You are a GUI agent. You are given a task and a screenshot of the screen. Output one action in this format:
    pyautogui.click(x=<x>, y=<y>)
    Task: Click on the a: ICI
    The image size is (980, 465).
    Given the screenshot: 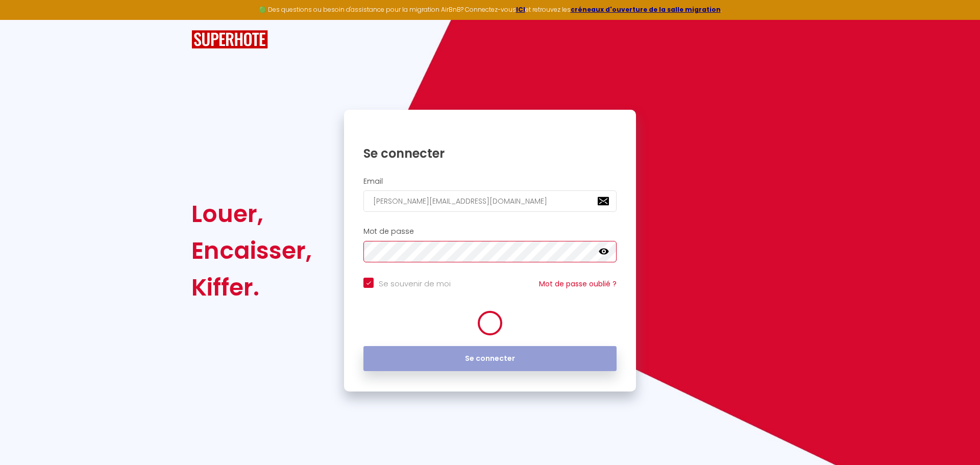 What is the action you would take?
    pyautogui.click(x=520, y=10)
    